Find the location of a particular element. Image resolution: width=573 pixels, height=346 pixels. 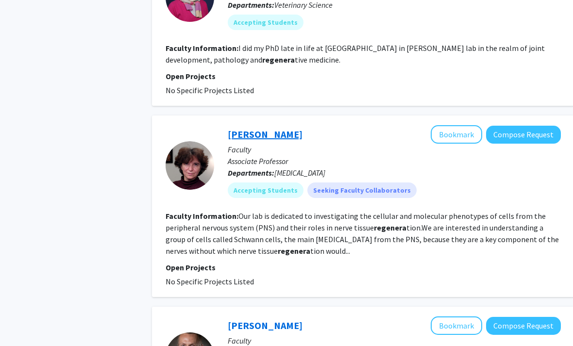

mat-chip: Seeking Faculty Collaborators is located at coordinates (362, 191).